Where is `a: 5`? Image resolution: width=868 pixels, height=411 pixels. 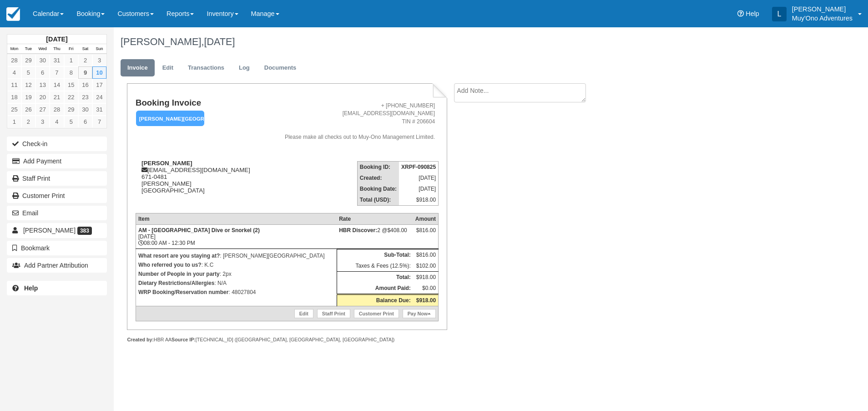 a: 5 is located at coordinates (71, 121).